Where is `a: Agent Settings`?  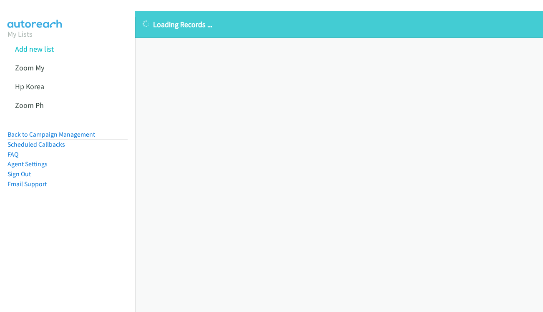
a: Agent Settings is located at coordinates (28, 164).